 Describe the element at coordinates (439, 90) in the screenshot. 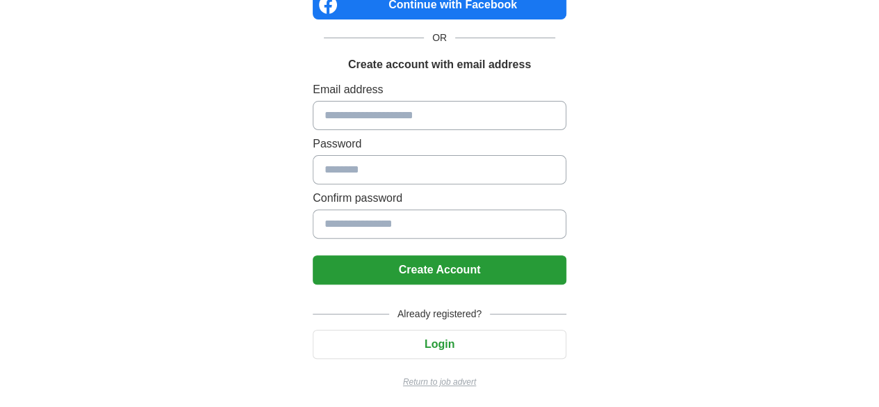

I see `label: Email address` at that location.